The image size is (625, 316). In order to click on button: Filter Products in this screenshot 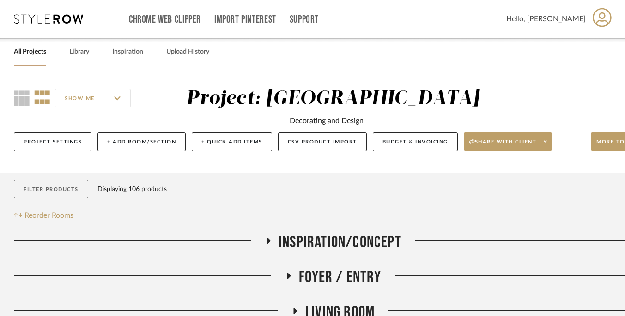, I will do `click(51, 189)`.